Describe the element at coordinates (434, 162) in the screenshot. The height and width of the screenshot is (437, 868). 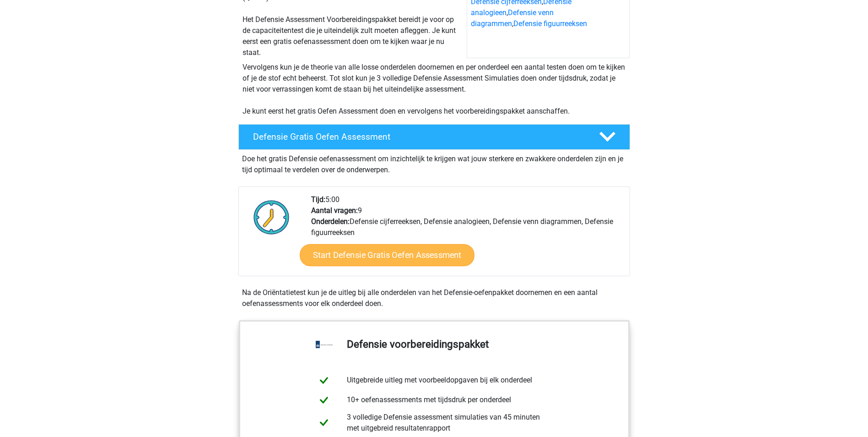
I see `div: Doe het gratis Defensie oefenassessment om inzichtelijk te krijgen wat jouw sterkere en zwakkere ...` at that location.